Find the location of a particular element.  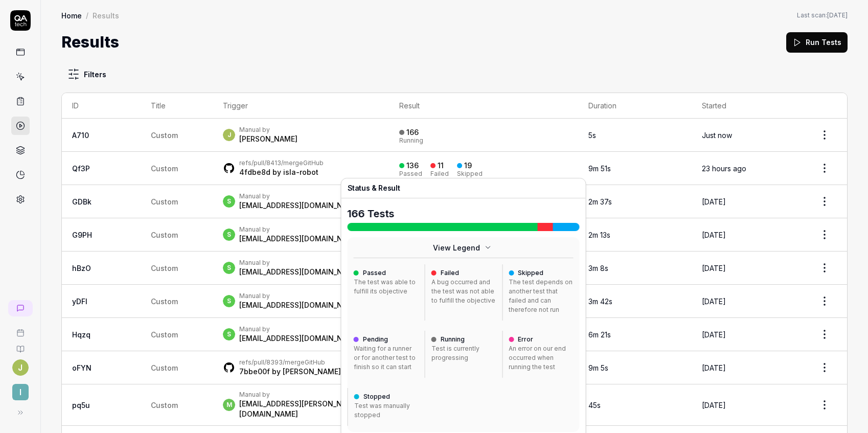

h4: Status & Result is located at coordinates (464, 188).